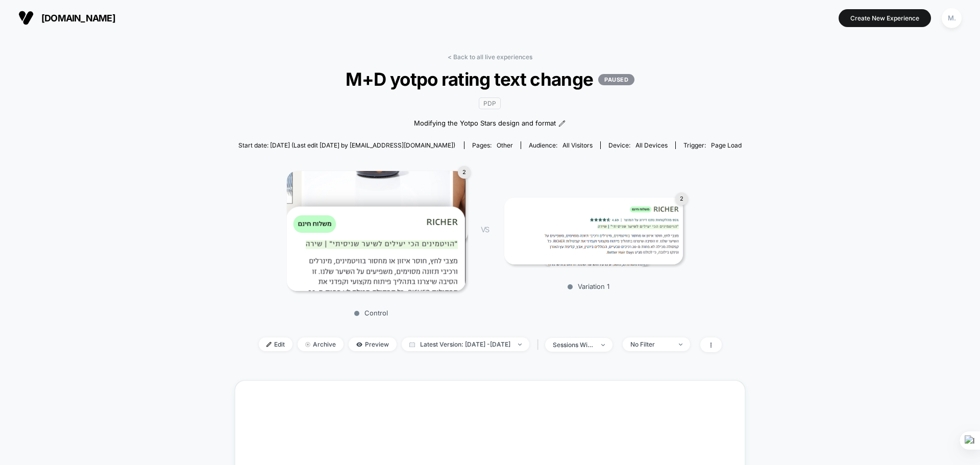 The image size is (980, 465). I want to click on div: No Filter, so click(651, 344).